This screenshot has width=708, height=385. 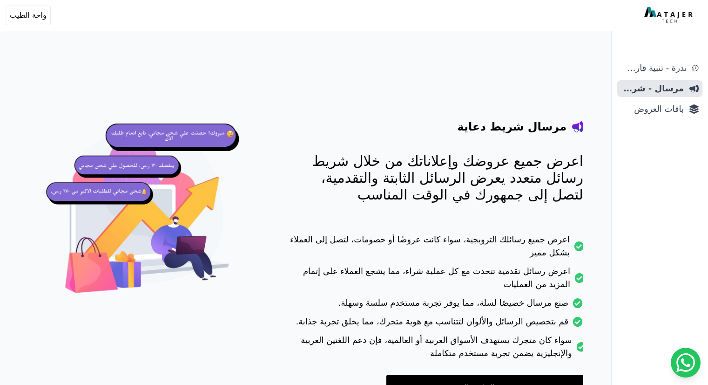 What do you see at coordinates (436, 280) in the screenshot?
I see `li: اعرض رسائل تقدمية تتحدث مع كل عملية شراء، مما يشجع العملاء على إتمام المزيد من العمليات` at bounding box center [436, 280].